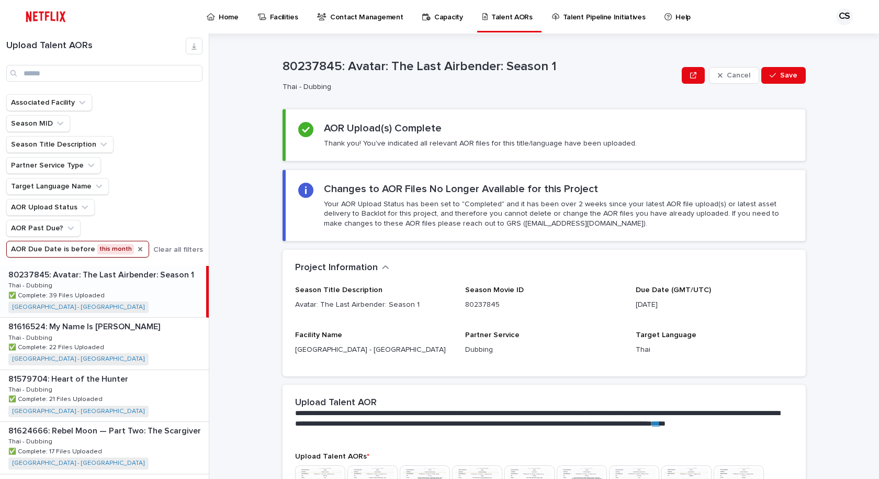  I want to click on h2: AOR Upload(s) Complete, so click(382, 128).